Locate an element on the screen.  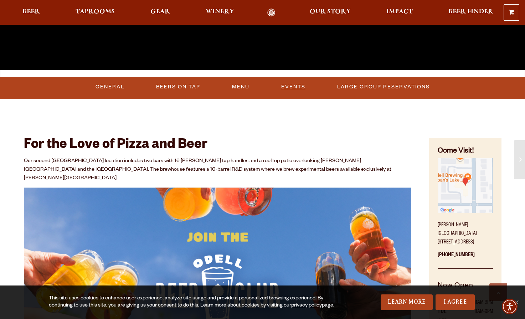
a: Find on Google Maps (opens in a new window) is located at coordinates (466, 213).